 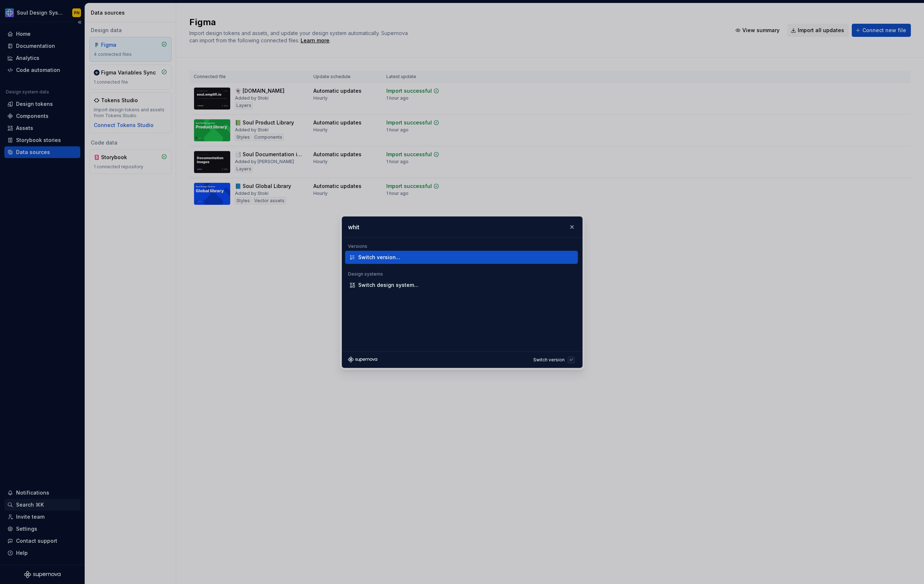 I want to click on div: Versions, so click(x=461, y=246).